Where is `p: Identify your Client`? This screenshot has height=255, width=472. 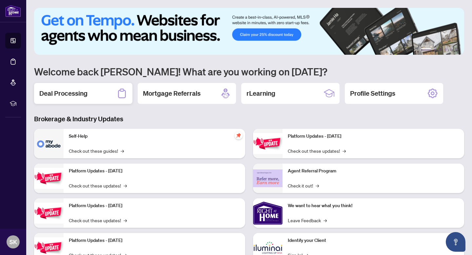
p: Identify your Client is located at coordinates (373, 241).